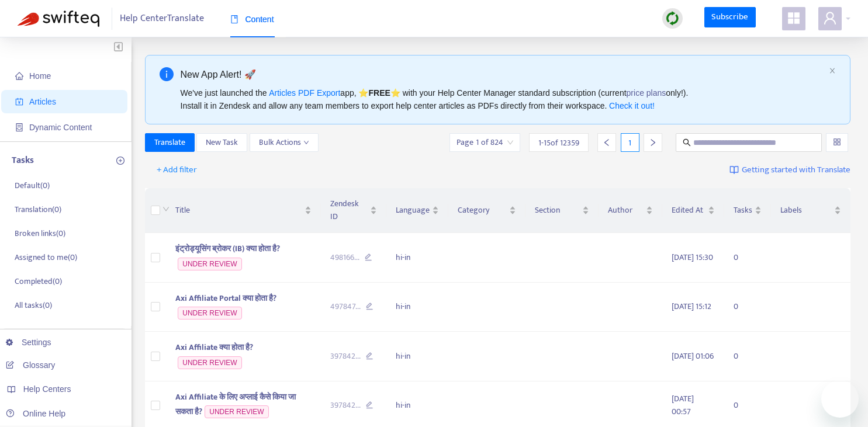 The image size is (868, 427). What do you see at coordinates (562, 210) in the screenshot?
I see `th: Section` at bounding box center [562, 210].